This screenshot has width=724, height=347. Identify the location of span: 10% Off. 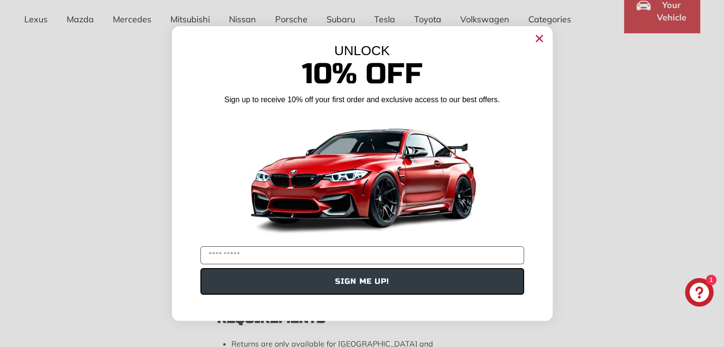
(362, 74).